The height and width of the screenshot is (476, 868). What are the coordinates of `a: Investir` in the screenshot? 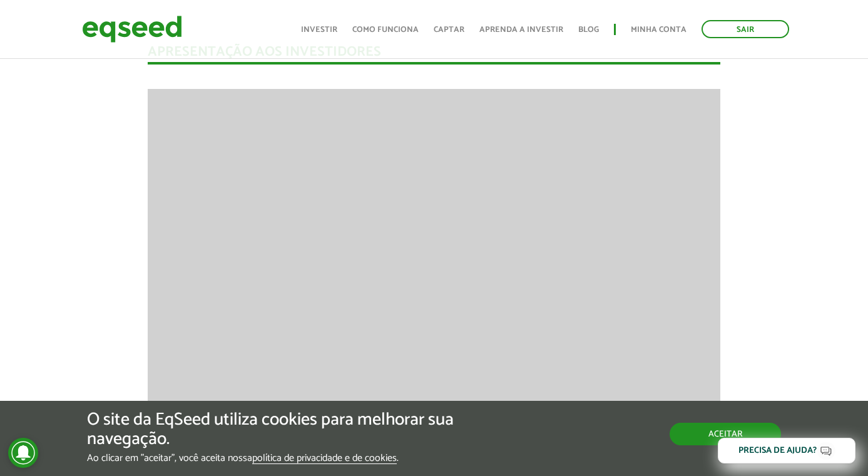 It's located at (319, 29).